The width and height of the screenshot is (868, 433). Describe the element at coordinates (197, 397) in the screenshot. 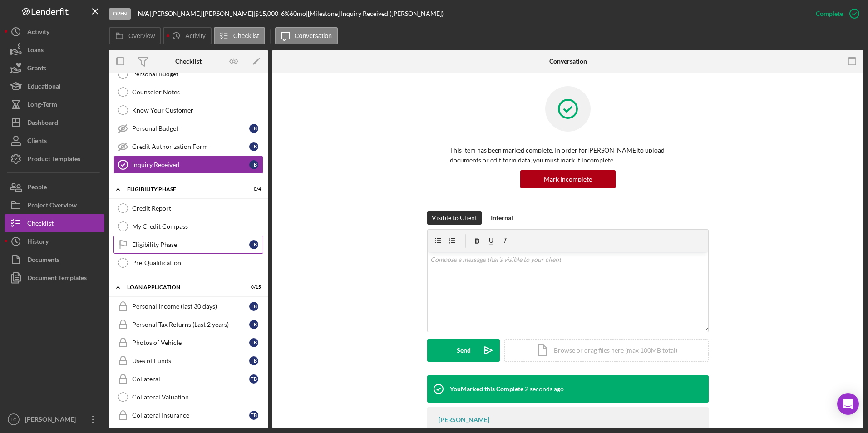

I see `div: Collateral Valuation` at that location.